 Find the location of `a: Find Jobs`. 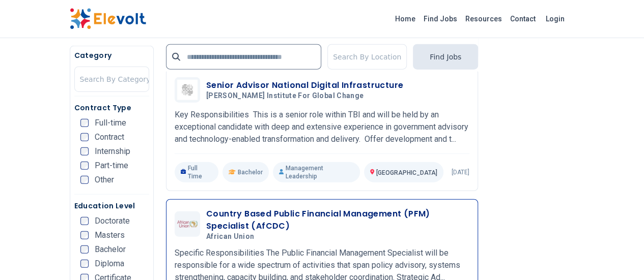

a: Find Jobs is located at coordinates (440, 18).